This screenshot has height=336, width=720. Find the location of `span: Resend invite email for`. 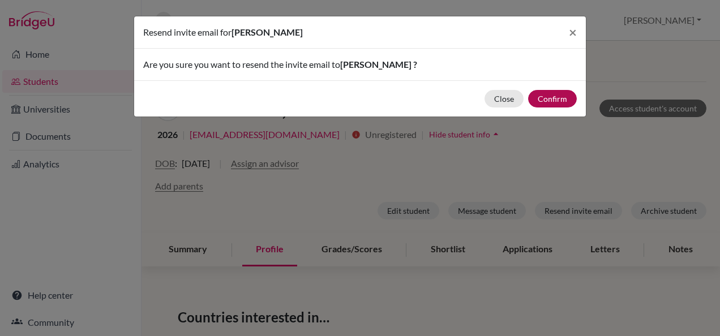

span: Resend invite email for is located at coordinates (187, 32).